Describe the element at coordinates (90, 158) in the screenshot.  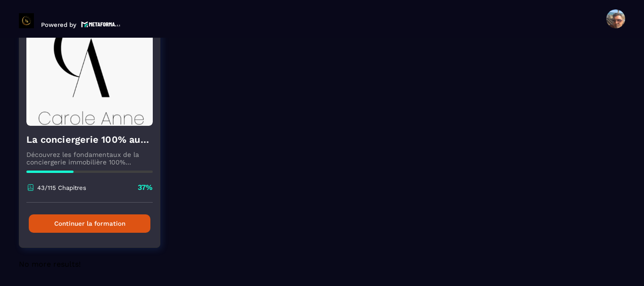
I see `p: Découvrez les fondamentaux de la conciergerie immobilière 100% automatisée. Cette formation est c...` at that location.